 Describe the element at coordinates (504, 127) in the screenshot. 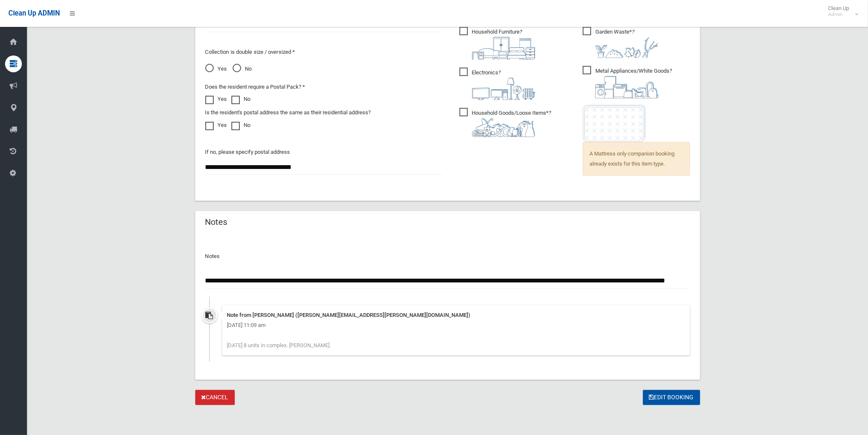

I see `img: b13cc3517677393f34c0a387616ef184.png` at that location.